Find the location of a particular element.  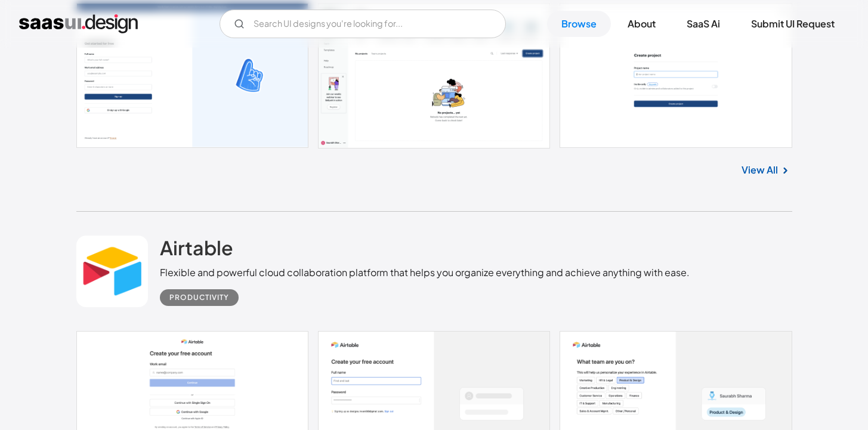

a: SaaS Ai is located at coordinates (703, 24).